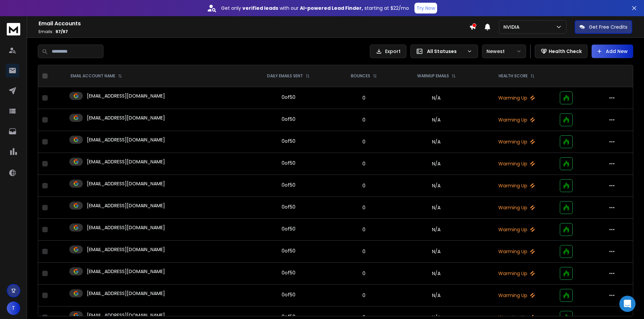  Describe the element at coordinates (565, 52) in the screenshot. I see `p: Health Check` at that location.